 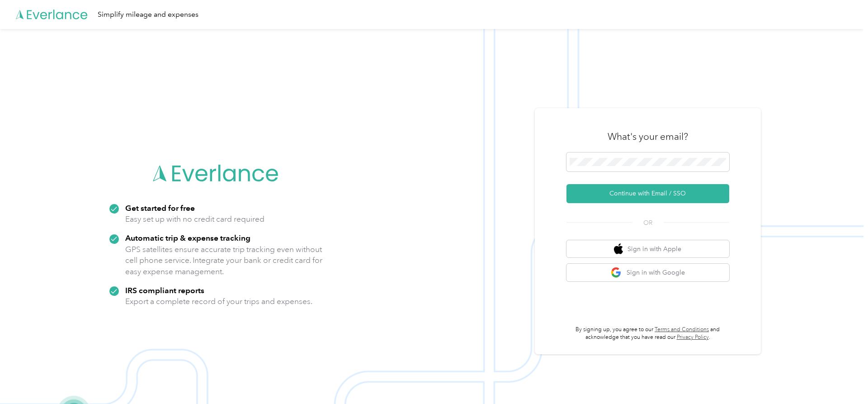 I want to click on a: Privacy Policy, so click(x=693, y=337).